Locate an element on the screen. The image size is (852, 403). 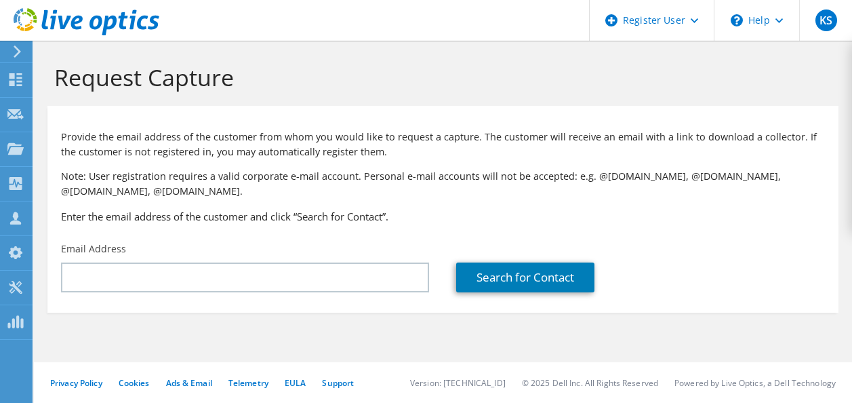
a: Ads & Email is located at coordinates (189, 382).